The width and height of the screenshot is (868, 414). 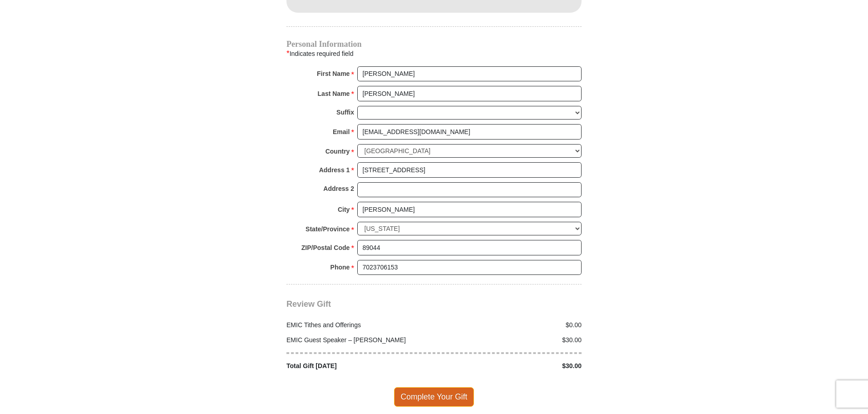 What do you see at coordinates (309, 303) in the screenshot?
I see `span: Review Gift` at bounding box center [309, 303].